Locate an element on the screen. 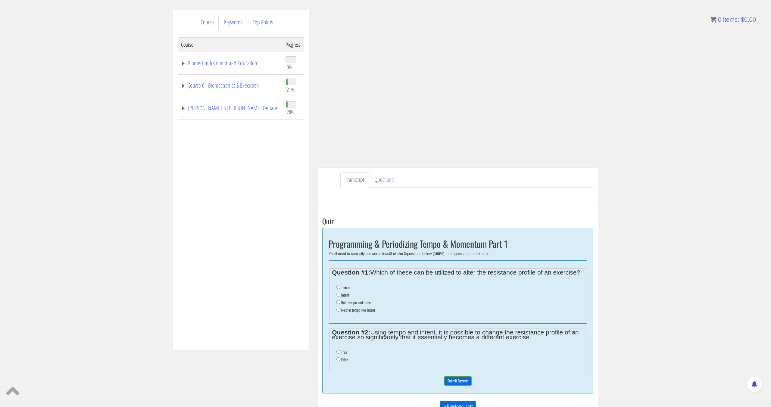 The image size is (771, 407). a: Course is located at coordinates (207, 22).